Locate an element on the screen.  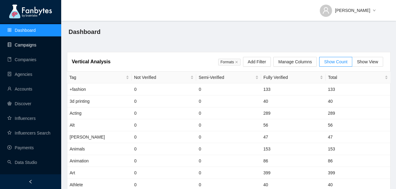
td: +fashion is located at coordinates (99, 89).